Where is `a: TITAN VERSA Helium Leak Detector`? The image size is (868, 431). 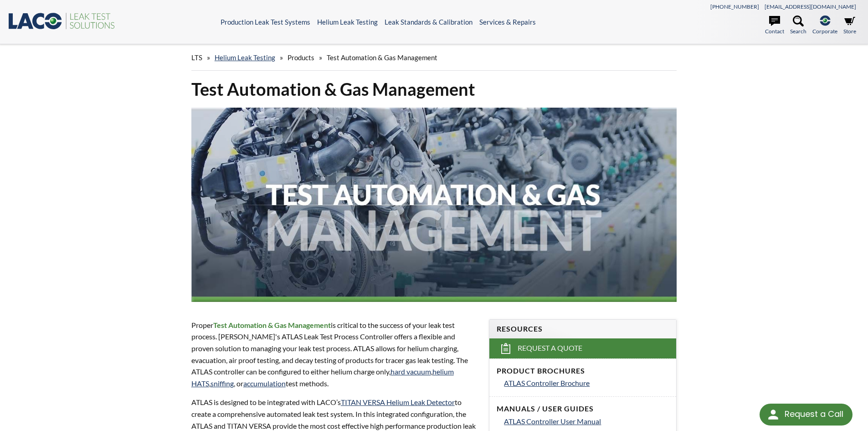
a: TITAN VERSA Helium Leak Detector is located at coordinates (398, 401).